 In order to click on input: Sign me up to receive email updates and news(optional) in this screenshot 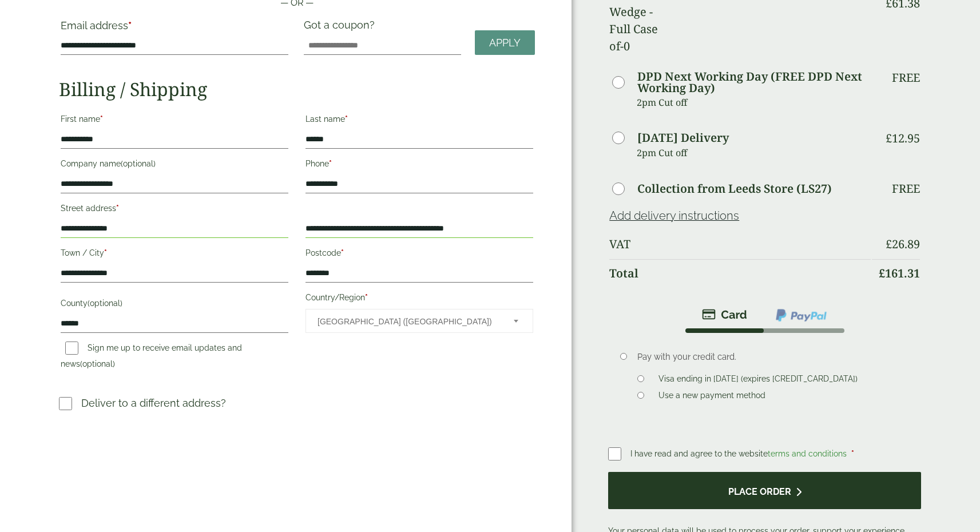, I will do `click(72, 348)`.